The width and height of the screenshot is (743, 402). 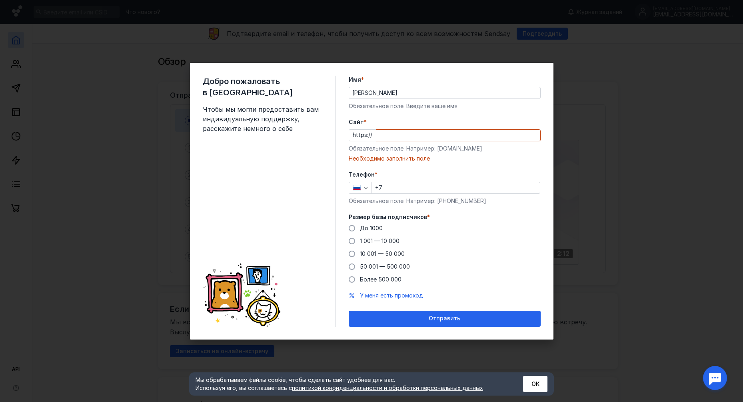 What do you see at coordinates (380, 240) in the screenshot?
I see `span: 1 001 — 10 000` at bounding box center [380, 240].